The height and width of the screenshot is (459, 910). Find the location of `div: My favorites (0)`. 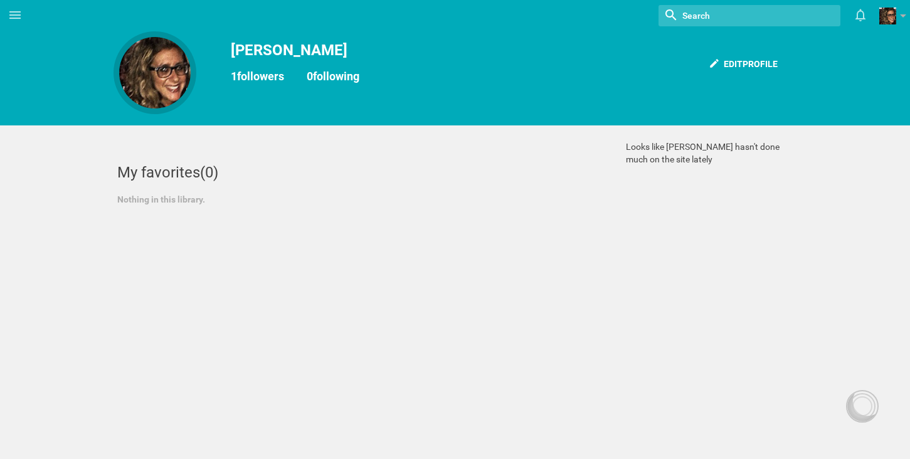

div: My favorites (0) is located at coordinates (352, 172).